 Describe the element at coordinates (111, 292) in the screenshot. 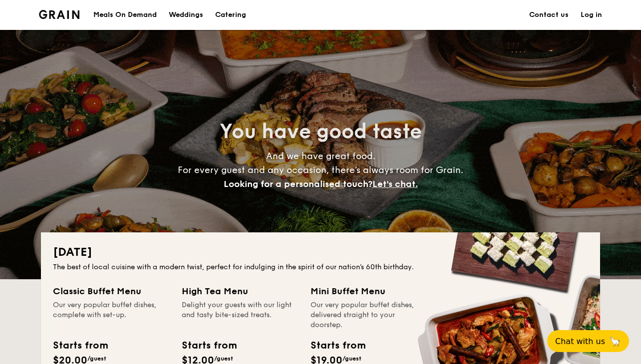

I see `div: Classic Buffet Menu` at that location.